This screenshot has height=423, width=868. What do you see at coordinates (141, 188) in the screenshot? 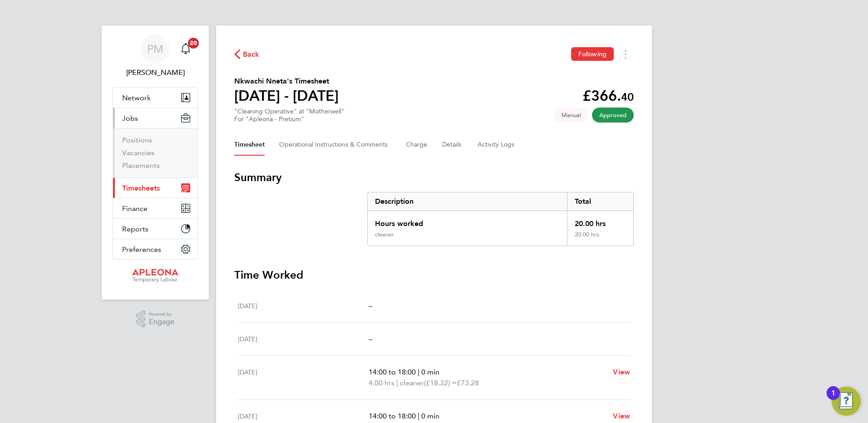
I see `span: Timesheets` at bounding box center [141, 188].